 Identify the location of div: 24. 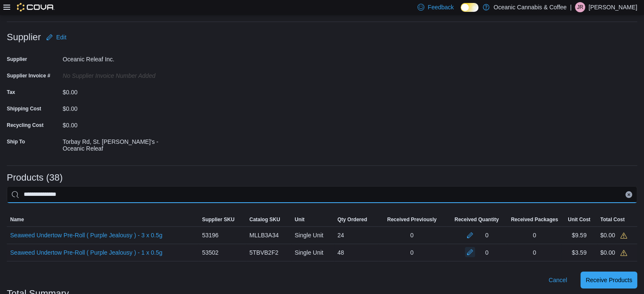
(356, 235).